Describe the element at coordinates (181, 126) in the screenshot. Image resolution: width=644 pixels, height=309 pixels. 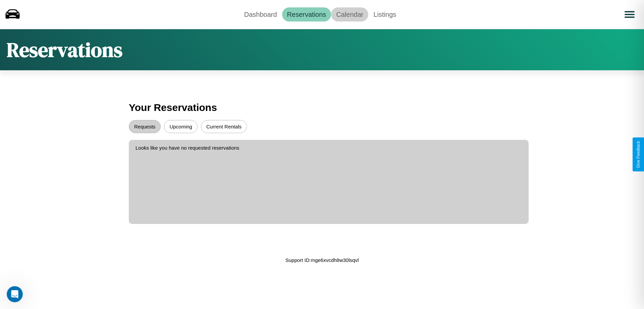
I see `button: Upcoming` at that location.